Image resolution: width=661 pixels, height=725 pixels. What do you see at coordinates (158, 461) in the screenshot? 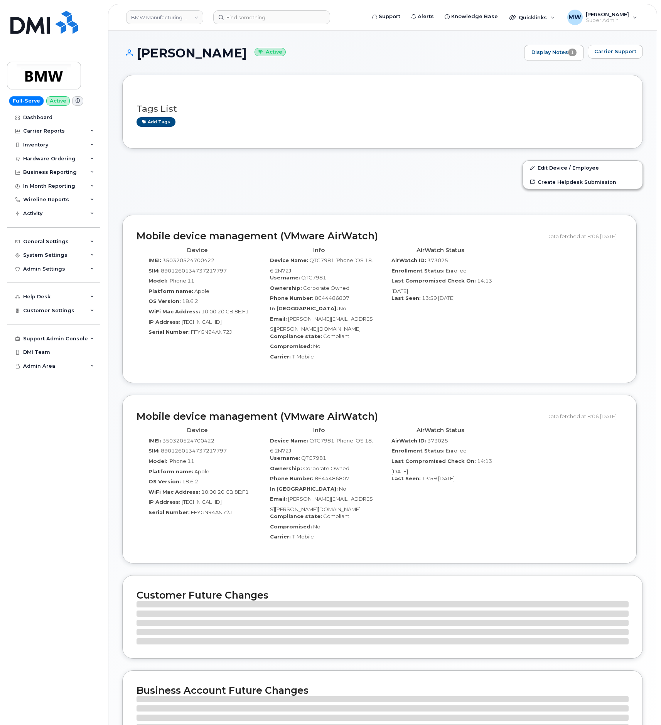
I see `label: Model:` at bounding box center [158, 461].